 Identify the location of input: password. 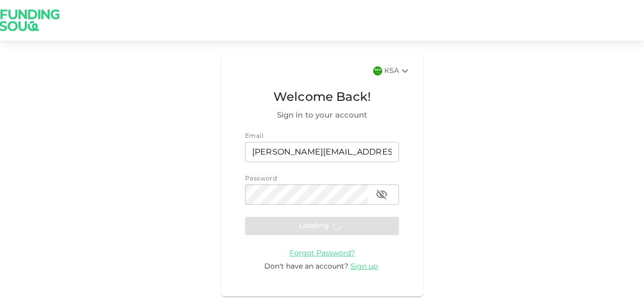
(306, 194).